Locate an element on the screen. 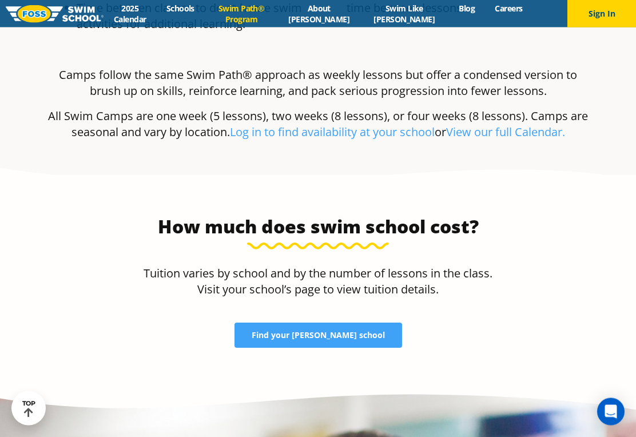  a: Log in to find availability at your school is located at coordinates (332, 132).